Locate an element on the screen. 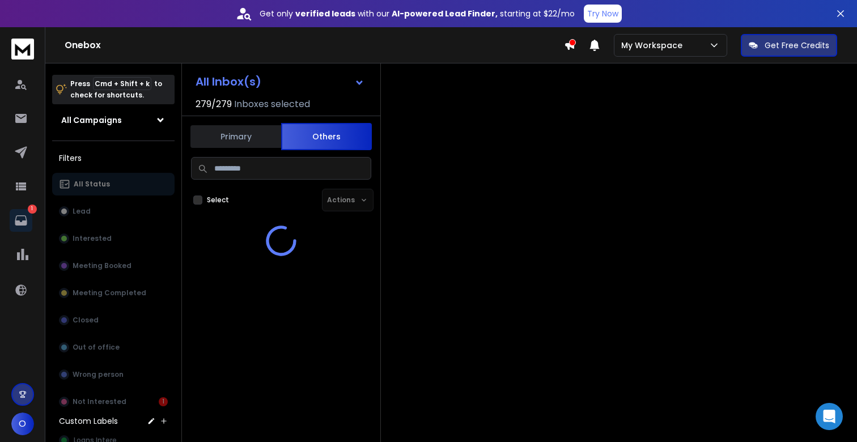  p: Get Free Credits is located at coordinates (797, 45).